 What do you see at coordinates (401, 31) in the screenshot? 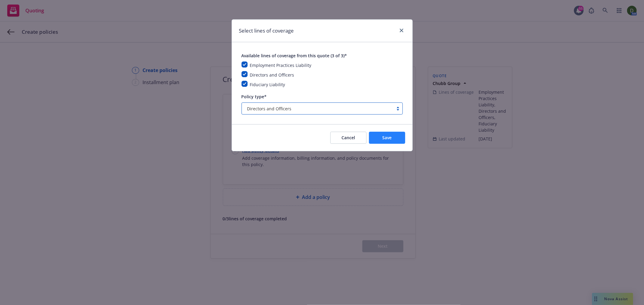
I see `a: close` at bounding box center [401, 31].